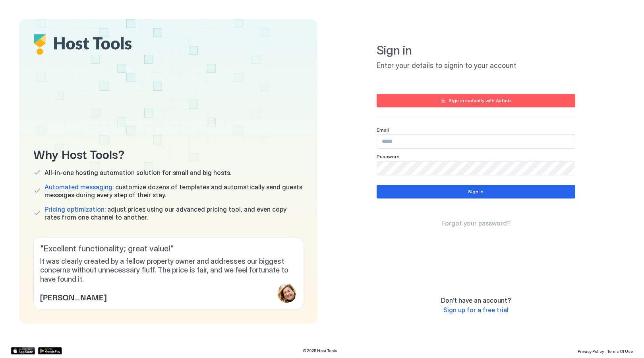 This screenshot has height=358, width=644. I want to click on a: Google Play Store, so click(50, 351).